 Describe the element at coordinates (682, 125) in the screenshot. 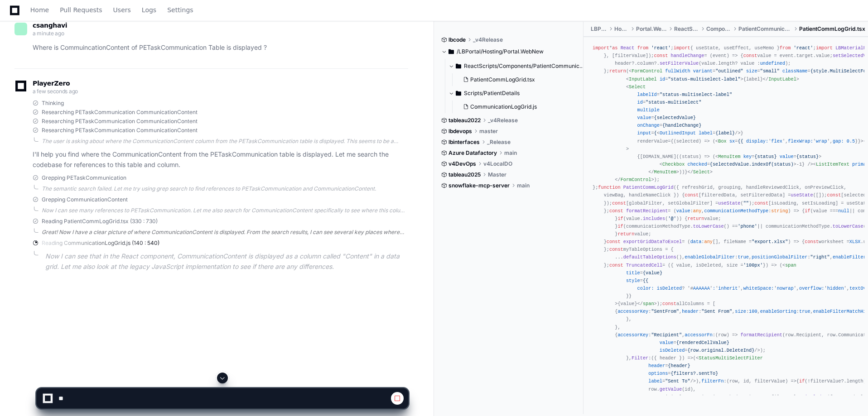

I see `span: {handleChange}` at that location.